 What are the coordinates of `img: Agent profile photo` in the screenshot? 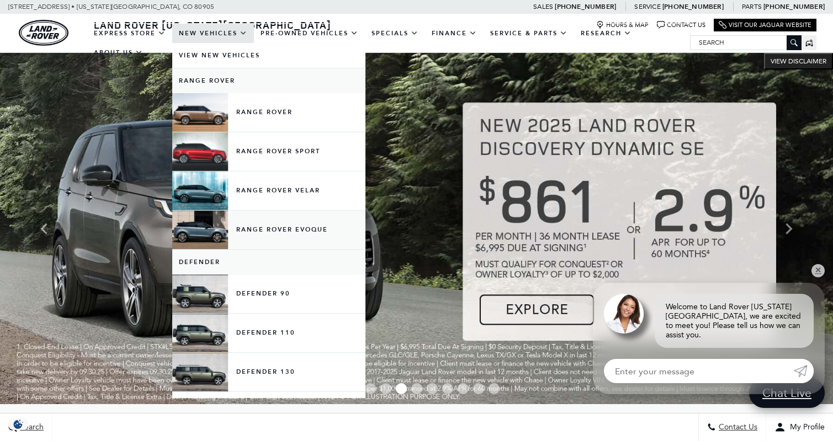 It's located at (624, 314).